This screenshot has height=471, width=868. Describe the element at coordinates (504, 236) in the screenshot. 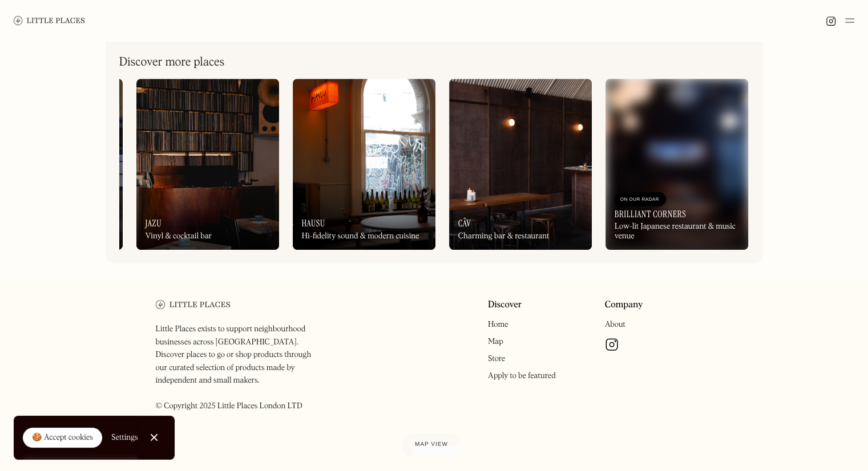

I see `div: Charming bar & restaurant` at that location.